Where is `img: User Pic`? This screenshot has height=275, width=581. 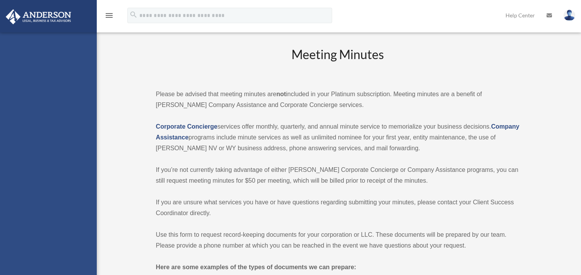
img: User Pic is located at coordinates (569, 15).